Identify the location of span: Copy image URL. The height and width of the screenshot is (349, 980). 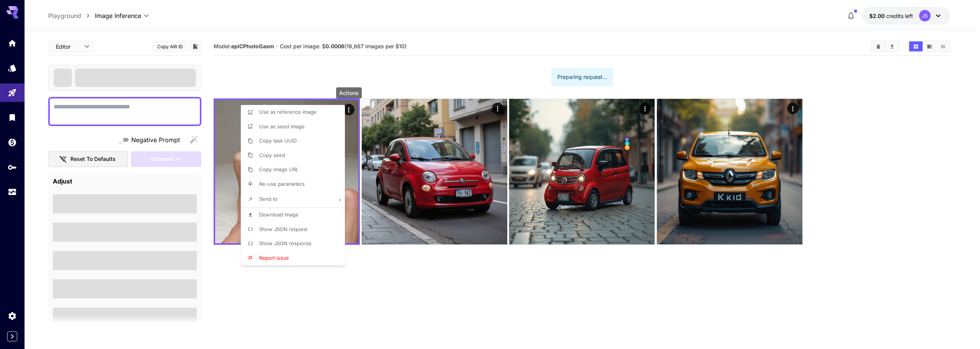
(279, 169).